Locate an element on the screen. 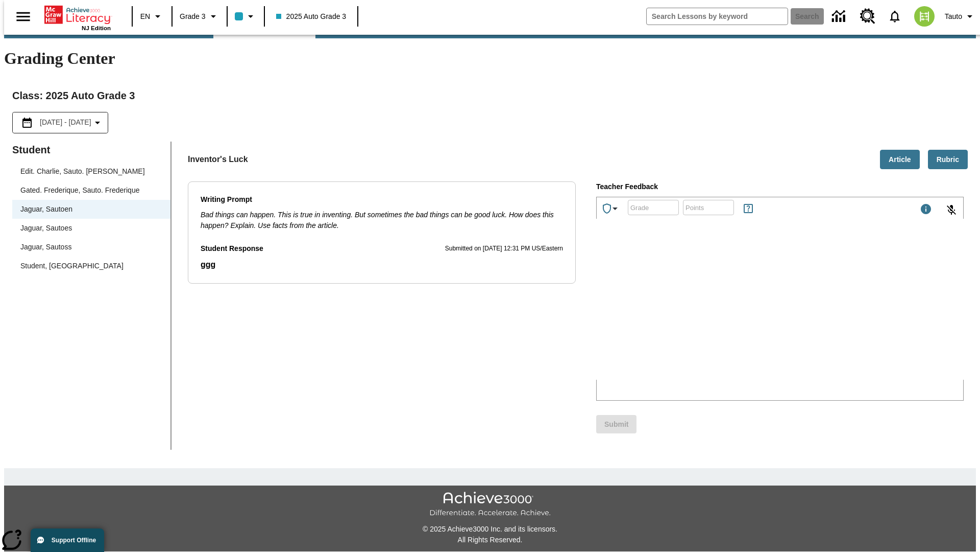 The height and width of the screenshot is (552, 980). p: All Rights Reserved. is located at coordinates (490, 540).